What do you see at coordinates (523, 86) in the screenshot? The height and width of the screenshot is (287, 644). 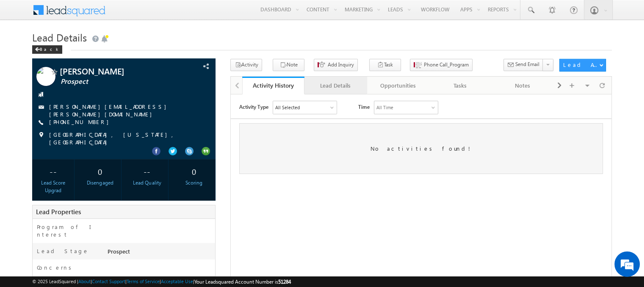 I see `div: Notes` at bounding box center [523, 86].